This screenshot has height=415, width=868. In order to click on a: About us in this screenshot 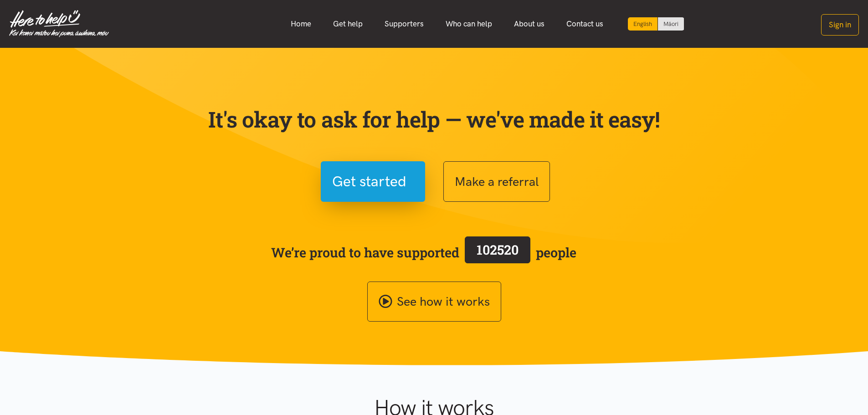, I will do `click(529, 24)`.